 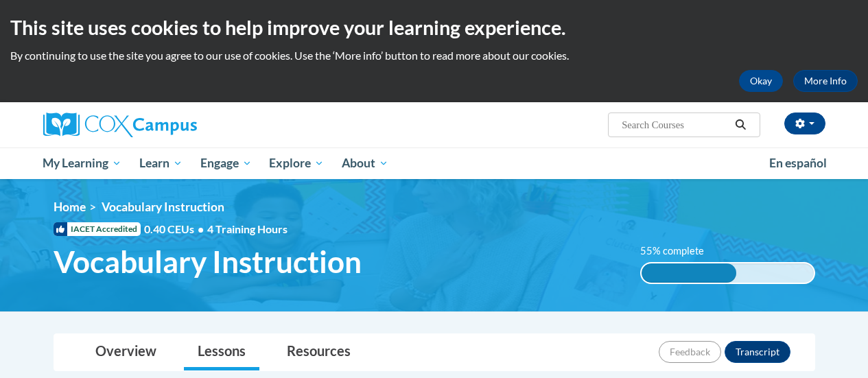 I want to click on a: Lessons, so click(x=222, y=352).